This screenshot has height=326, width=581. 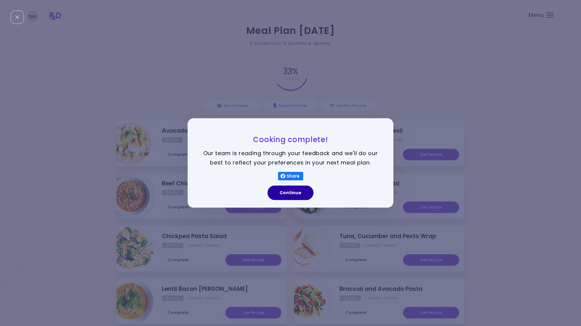 I want to click on h3: Cooking complete!, so click(x=291, y=139).